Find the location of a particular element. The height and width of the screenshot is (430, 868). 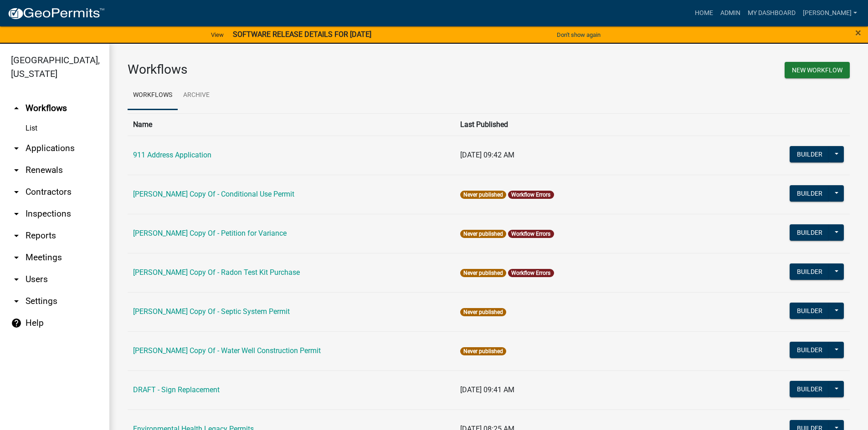

th: Last Published is located at coordinates (598, 124).